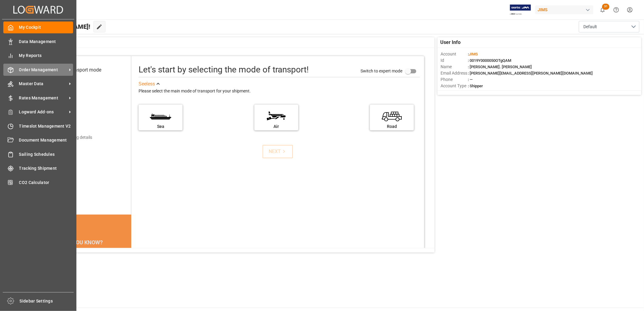  What do you see at coordinates (475, 86) in the screenshot?
I see `span: : Shipper` at bounding box center [475, 86].